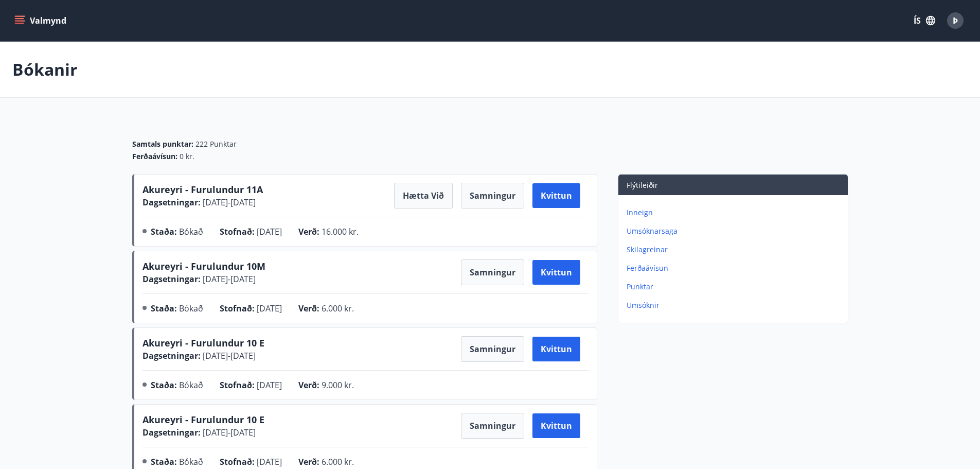 The width and height of the screenshot is (980, 469). Describe the element at coordinates (155, 157) in the screenshot. I see `span: Ferðaávísun :` at that location.